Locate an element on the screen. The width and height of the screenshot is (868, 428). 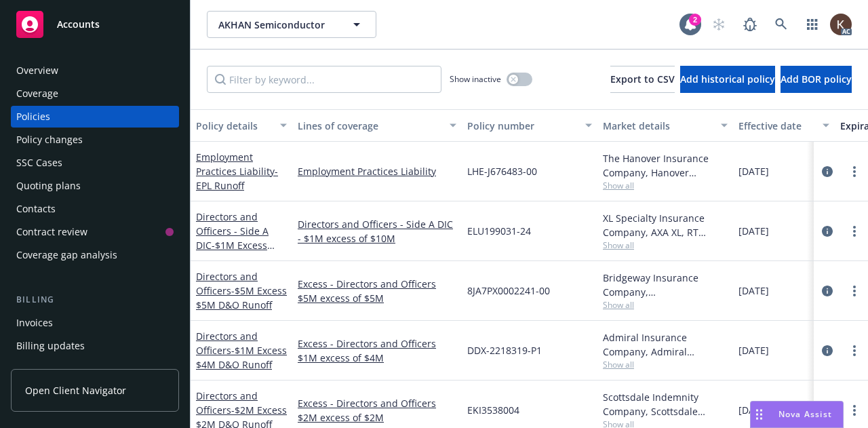
div: Invoices is located at coordinates (35, 323).